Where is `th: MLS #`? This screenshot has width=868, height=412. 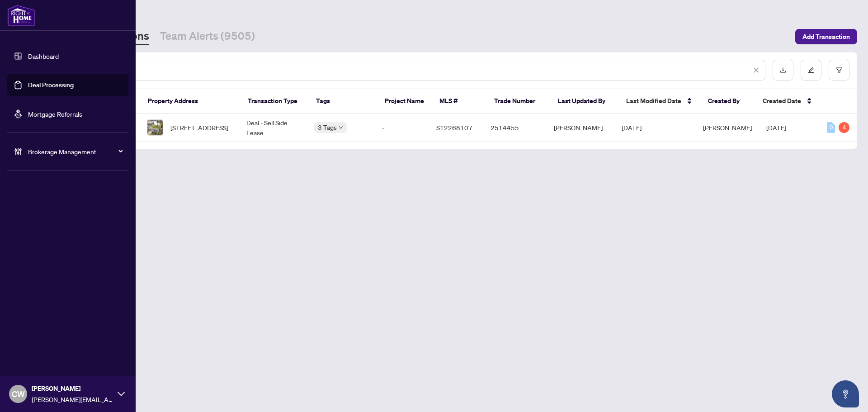
th: MLS # is located at coordinates (460, 102).